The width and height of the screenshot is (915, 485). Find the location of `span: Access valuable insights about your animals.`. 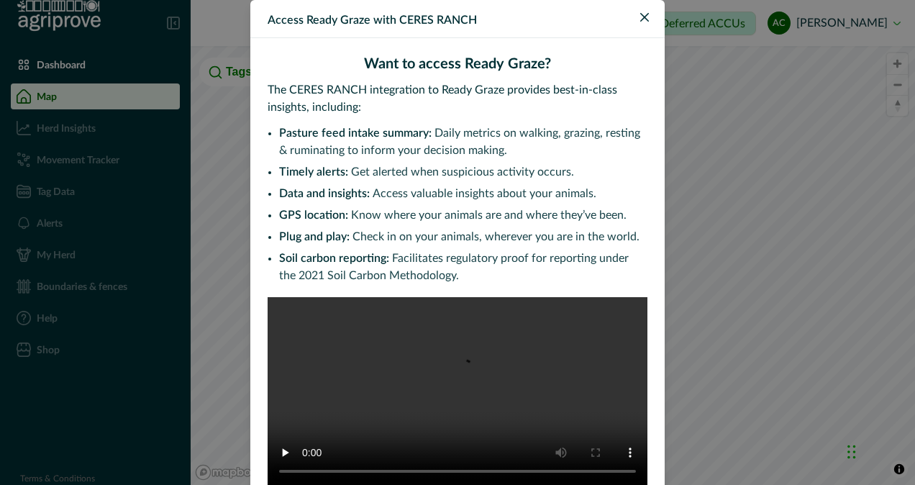

span: Access valuable insights about your animals. is located at coordinates (484, 194).